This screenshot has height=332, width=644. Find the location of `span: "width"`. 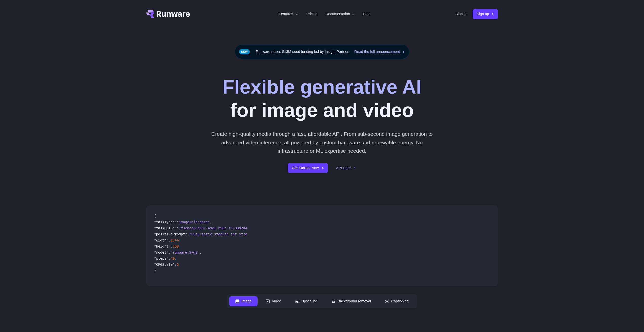

span: "width" is located at coordinates (161, 240).